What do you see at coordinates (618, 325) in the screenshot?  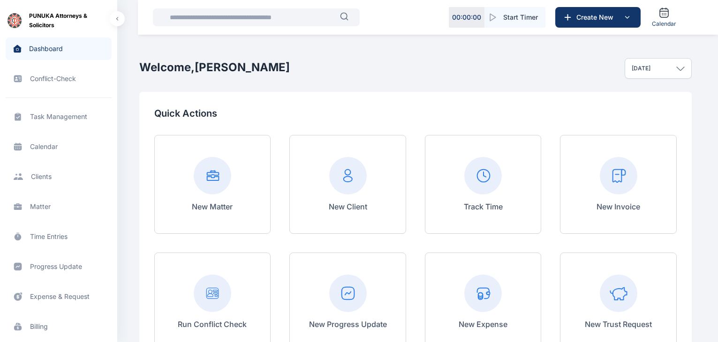 I see `p: New Trust Request` at bounding box center [618, 325].